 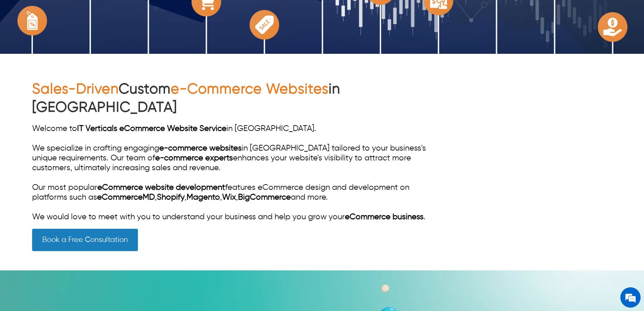 What do you see at coordinates (170, 197) in the screenshot?
I see `a: Shopify` at bounding box center [170, 197].